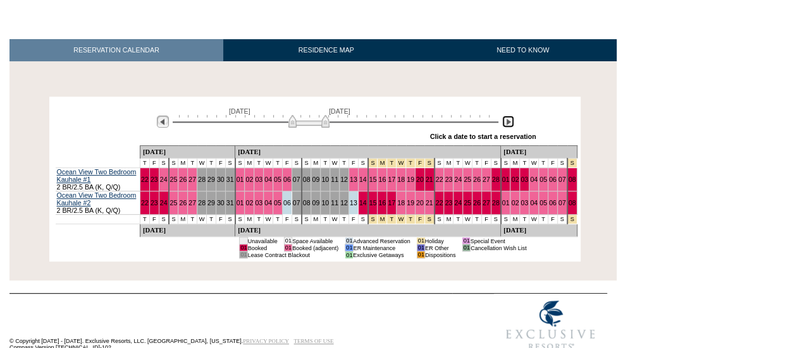 Image resolution: width=800 pixels, height=348 pixels. I want to click on a: Ocean View Two Bedroom Kauhale #2, so click(97, 199).